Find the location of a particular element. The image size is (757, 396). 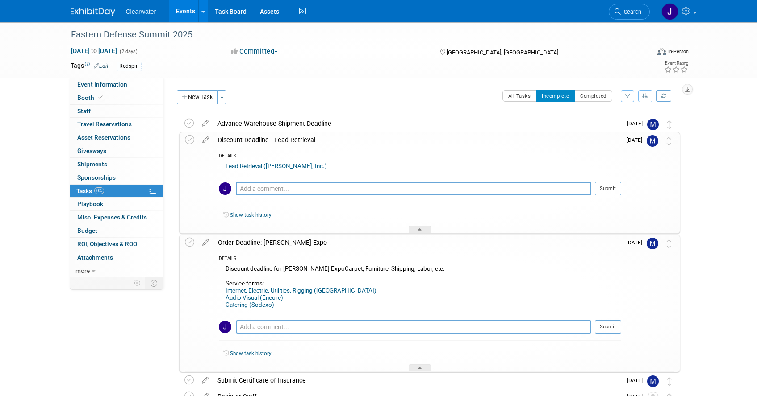

span: Budget is located at coordinates (87, 231).